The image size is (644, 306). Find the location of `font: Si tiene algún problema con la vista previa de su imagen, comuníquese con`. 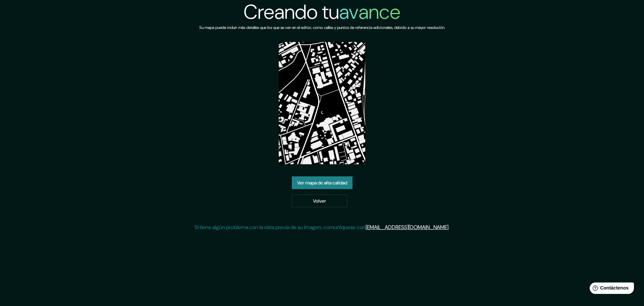

font: Si tiene algún problema con la vista previa de su imagen, comuníquese con is located at coordinates (280, 227).